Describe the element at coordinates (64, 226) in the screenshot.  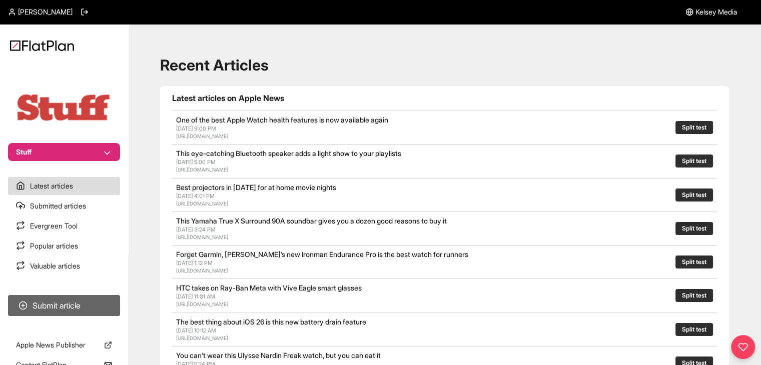
I see `a: Evergreen Tool` at that location.